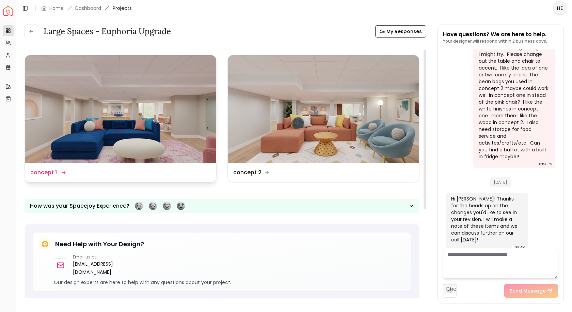  I want to click on a: concept 2concept 2, so click(323, 118).